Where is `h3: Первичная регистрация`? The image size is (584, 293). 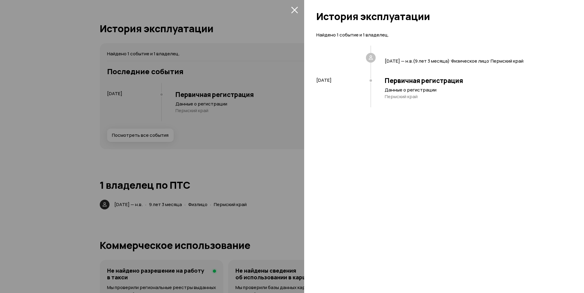 h3: Первичная регистрация is located at coordinates (475, 81).